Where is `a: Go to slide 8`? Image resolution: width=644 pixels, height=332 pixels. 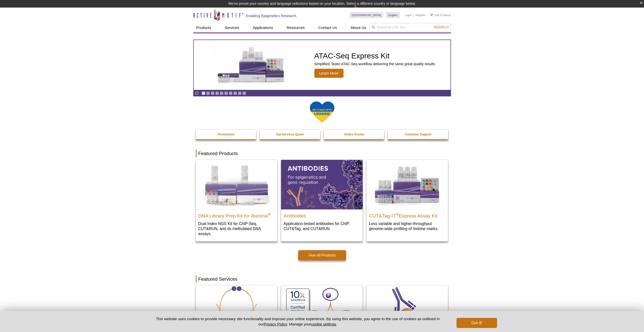 a: Go to slide 8 is located at coordinates (235, 93).